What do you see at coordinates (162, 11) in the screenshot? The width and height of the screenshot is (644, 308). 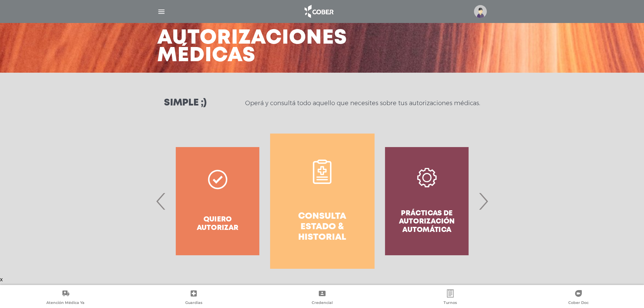 I see `img: Cober_menu-lines-white.svg` at bounding box center [162, 11].